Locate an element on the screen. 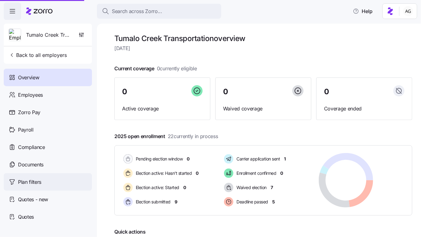 This screenshot has width=421, height=237. a: Quotes - new is located at coordinates (48, 199).